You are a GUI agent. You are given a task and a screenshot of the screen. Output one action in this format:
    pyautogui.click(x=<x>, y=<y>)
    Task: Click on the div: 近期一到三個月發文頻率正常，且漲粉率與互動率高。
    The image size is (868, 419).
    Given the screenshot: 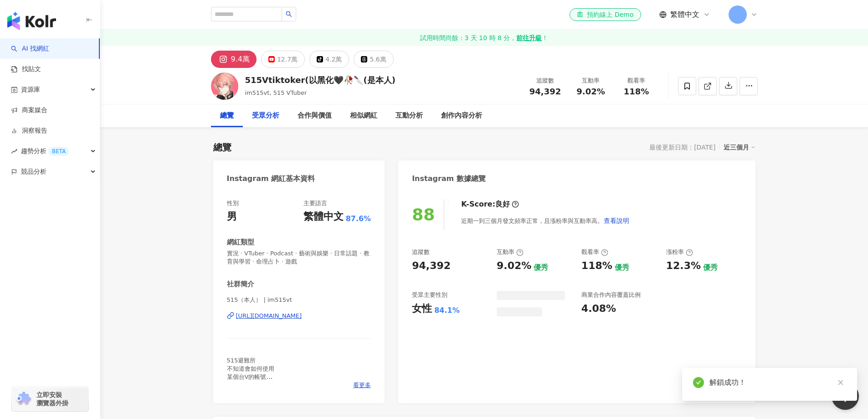 What is the action you would take?
    pyautogui.click(x=545, y=221)
    